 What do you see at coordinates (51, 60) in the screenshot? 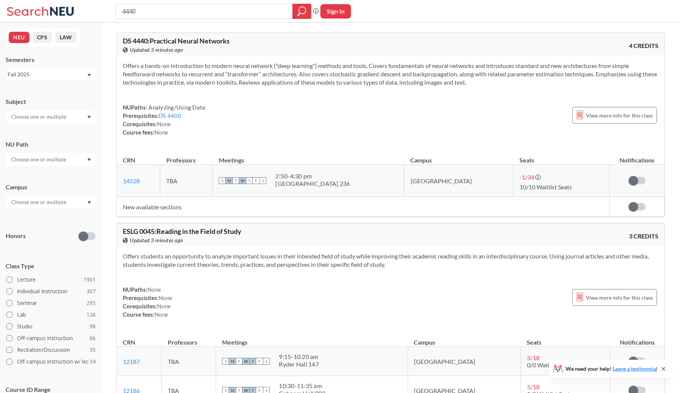
I see `div: Semesters` at bounding box center [51, 60].